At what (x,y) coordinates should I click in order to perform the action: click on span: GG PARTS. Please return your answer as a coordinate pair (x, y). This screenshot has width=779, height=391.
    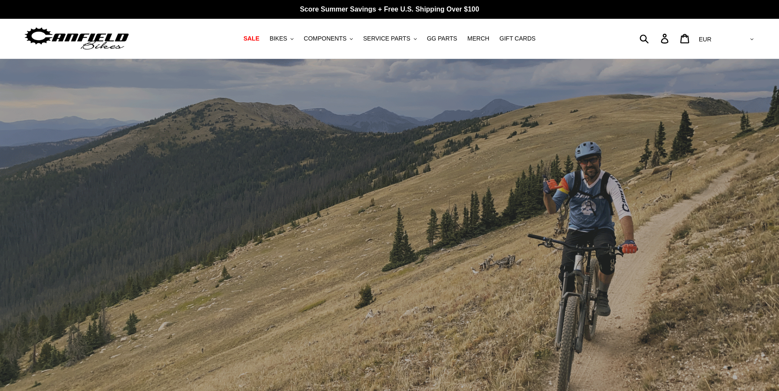
    Looking at the image, I should click on (442, 38).